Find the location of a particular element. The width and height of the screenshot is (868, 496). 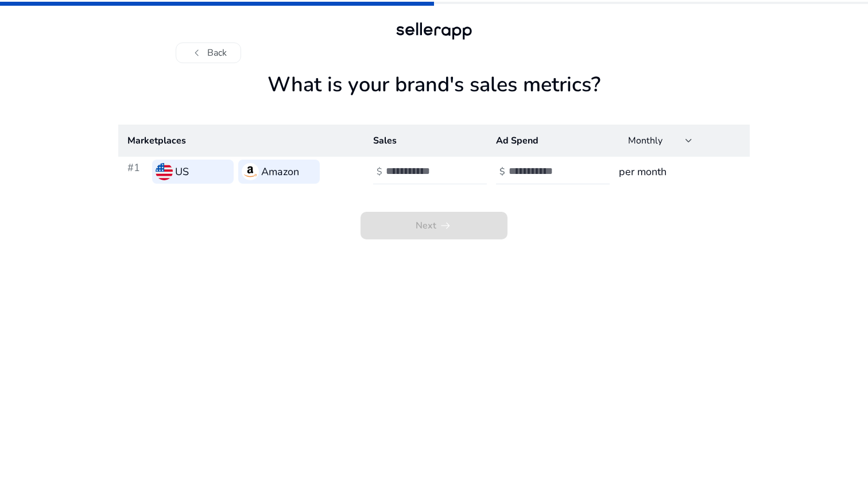

h3: per month is located at coordinates (680, 172).